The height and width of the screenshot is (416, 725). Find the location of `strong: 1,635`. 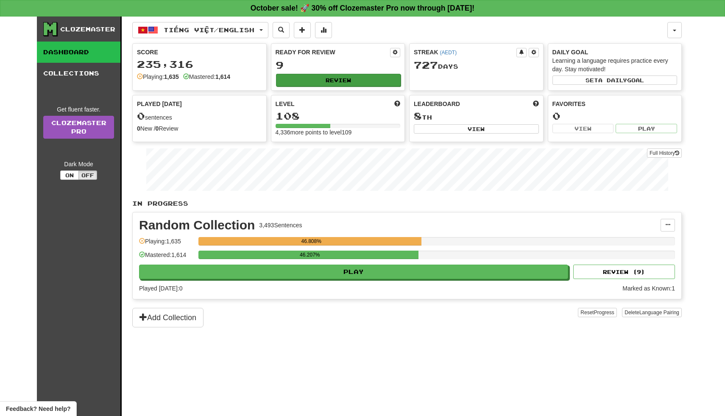

strong: 1,635 is located at coordinates (171, 77).